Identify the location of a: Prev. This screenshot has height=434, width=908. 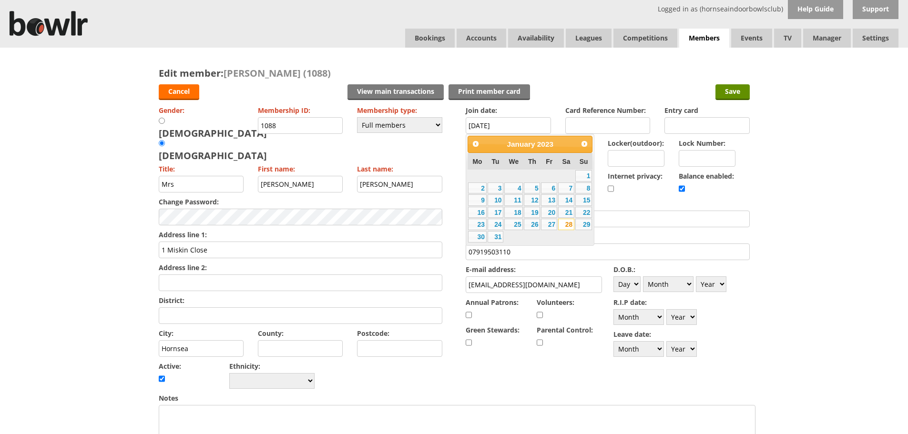
(476, 144).